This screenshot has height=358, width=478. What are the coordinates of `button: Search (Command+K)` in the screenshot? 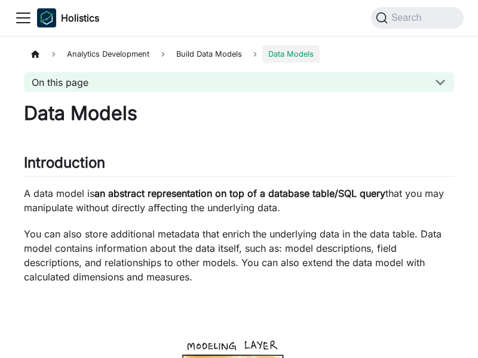 It's located at (417, 18).